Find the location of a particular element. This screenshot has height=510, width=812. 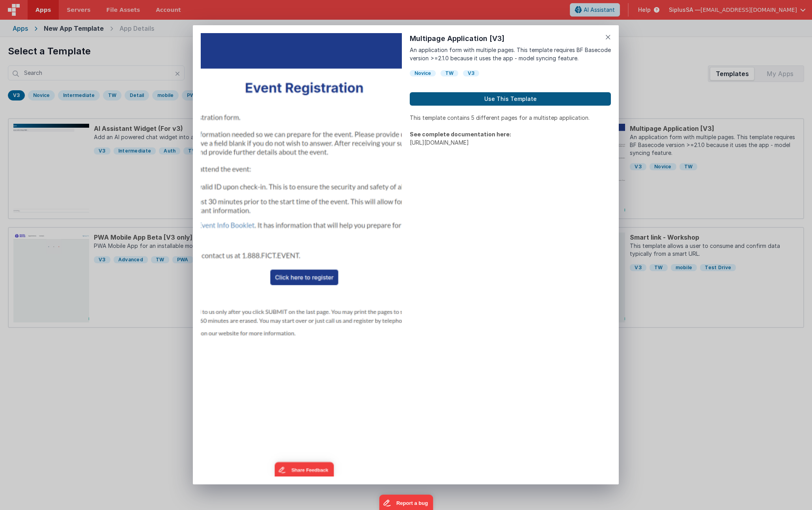

p: An application form with multiple pages. This template requires BF Basecode version >=2.1.0 becau... is located at coordinates (510, 54).